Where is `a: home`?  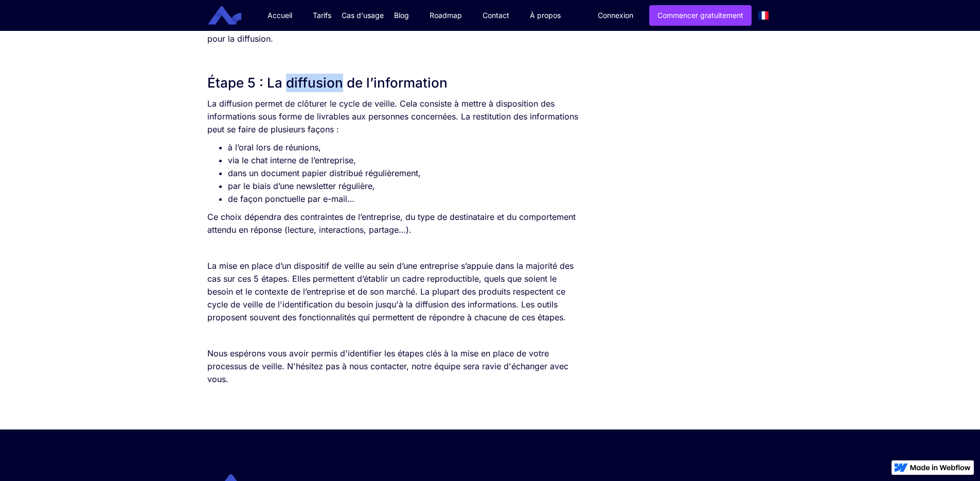
a: home is located at coordinates (232, 16).